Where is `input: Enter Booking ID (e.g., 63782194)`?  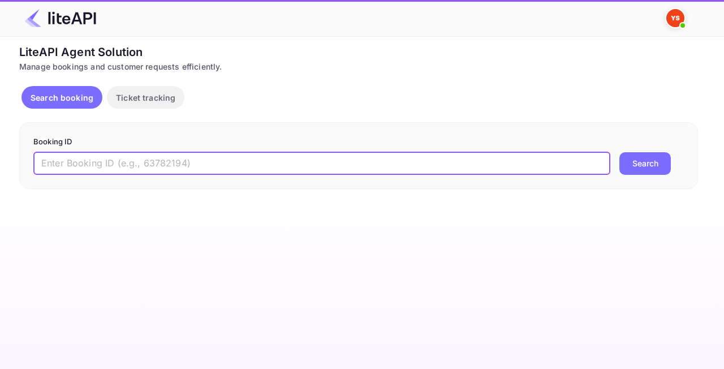 input: Enter Booking ID (e.g., 63782194) is located at coordinates (322, 164).